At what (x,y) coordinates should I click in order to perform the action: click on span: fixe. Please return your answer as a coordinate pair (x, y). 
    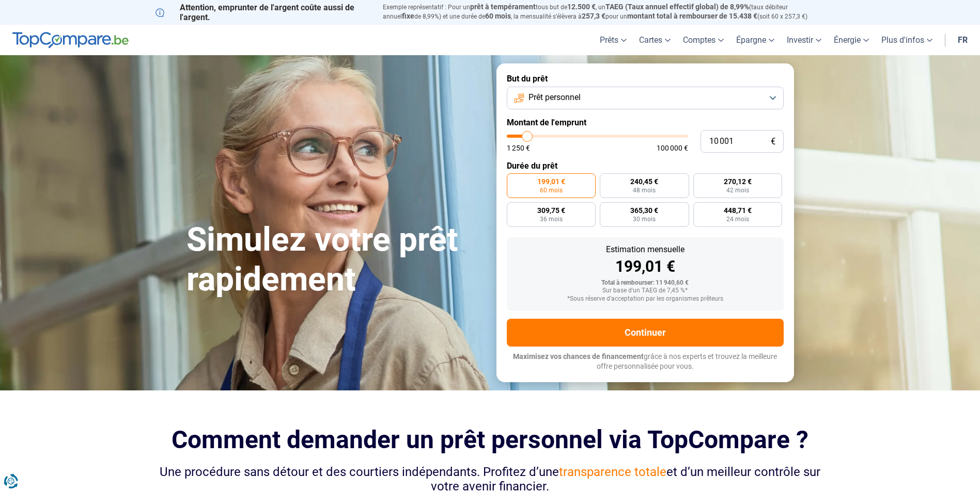
    Looking at the image, I should click on (408, 16).